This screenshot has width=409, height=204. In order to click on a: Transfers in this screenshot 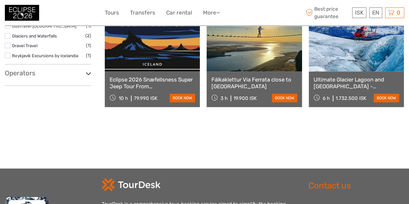, I will do `click(143, 13)`.